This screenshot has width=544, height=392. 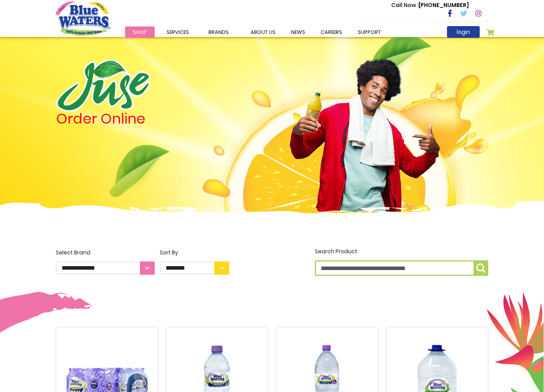 What do you see at coordinates (365, 129) in the screenshot?
I see `img: man.png` at bounding box center [365, 129].